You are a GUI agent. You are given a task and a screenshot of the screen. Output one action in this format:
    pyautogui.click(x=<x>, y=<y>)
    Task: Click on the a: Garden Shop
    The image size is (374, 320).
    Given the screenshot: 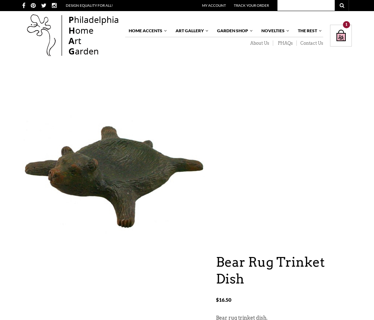 What is the action you would take?
    pyautogui.click(x=233, y=31)
    